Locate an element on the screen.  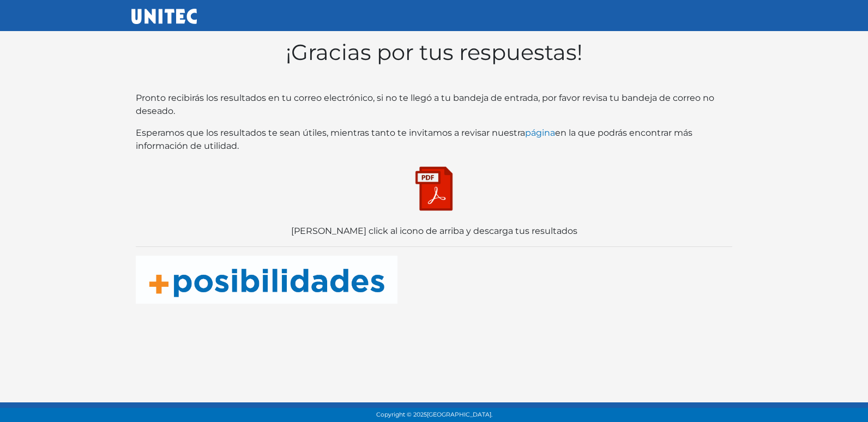
img: UNITEC is located at coordinates (164, 16).